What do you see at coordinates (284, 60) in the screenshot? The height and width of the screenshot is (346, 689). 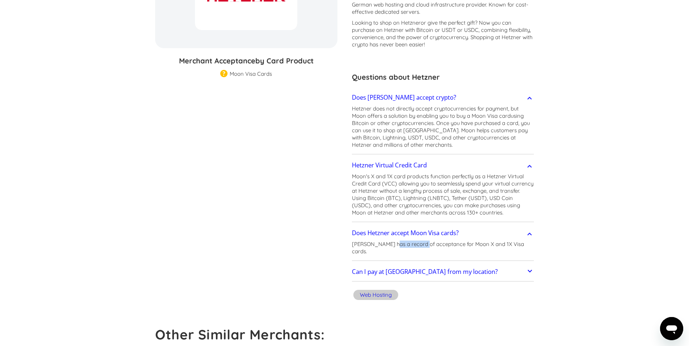 I see `span: by Card Product` at bounding box center [284, 60].